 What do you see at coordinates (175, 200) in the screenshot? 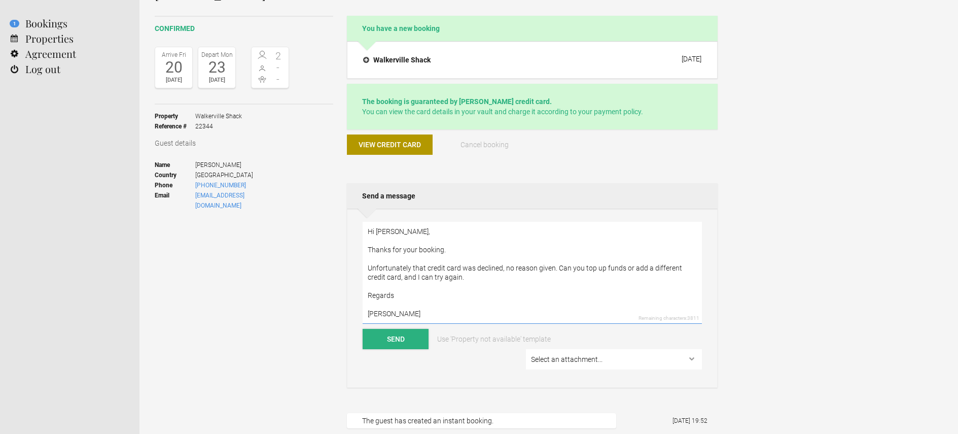
I see `strong: Email` at bounding box center [175, 200].